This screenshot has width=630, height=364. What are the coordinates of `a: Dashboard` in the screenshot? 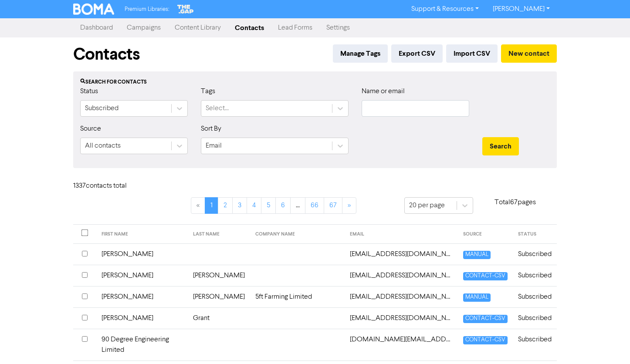 It's located at (96, 28).